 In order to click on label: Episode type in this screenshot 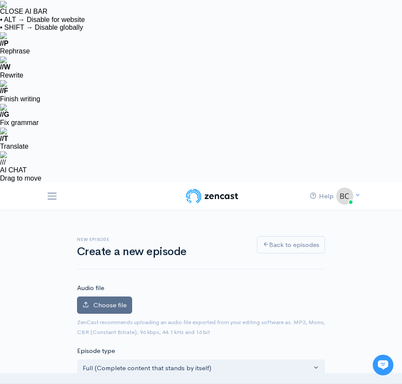, I will do `click(96, 351)`.